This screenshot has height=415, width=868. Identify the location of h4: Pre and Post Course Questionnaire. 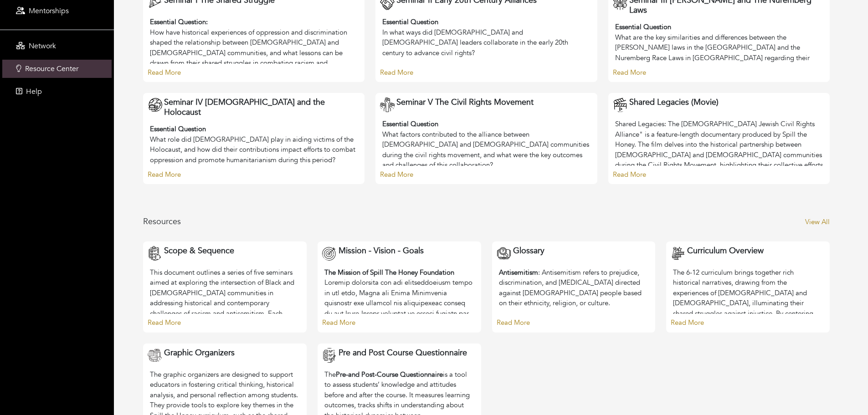
(403, 353).